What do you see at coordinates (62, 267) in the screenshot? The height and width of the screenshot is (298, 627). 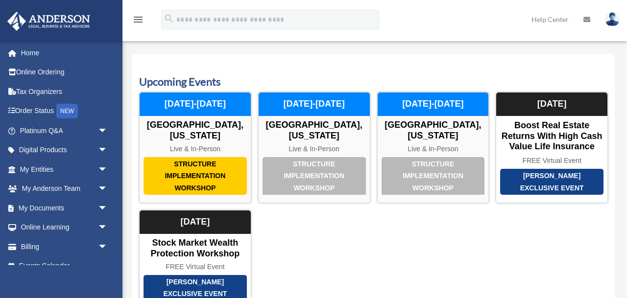 I see `a: Events Calendar` at bounding box center [62, 267].